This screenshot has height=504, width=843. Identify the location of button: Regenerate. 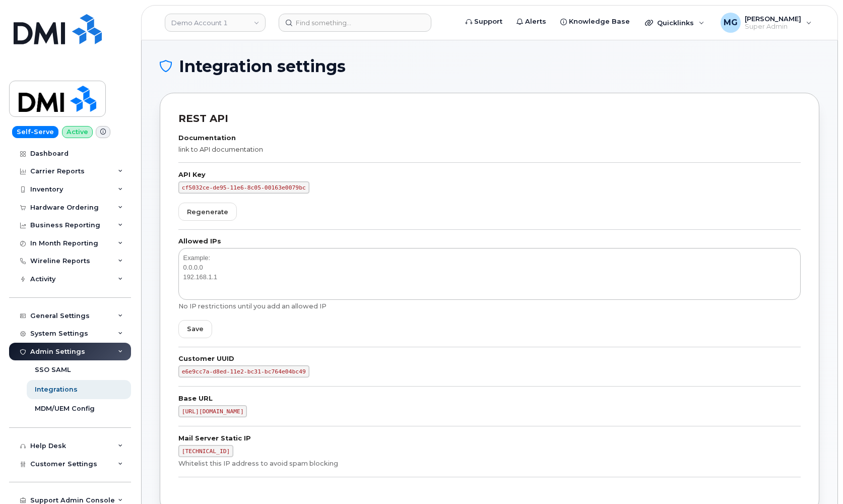
(208, 211).